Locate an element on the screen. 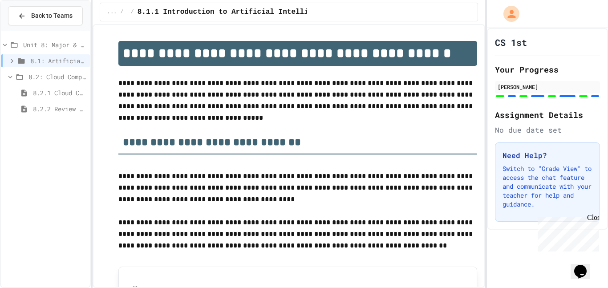 The width and height of the screenshot is (608, 288). h2: Your Progress is located at coordinates (548, 69).